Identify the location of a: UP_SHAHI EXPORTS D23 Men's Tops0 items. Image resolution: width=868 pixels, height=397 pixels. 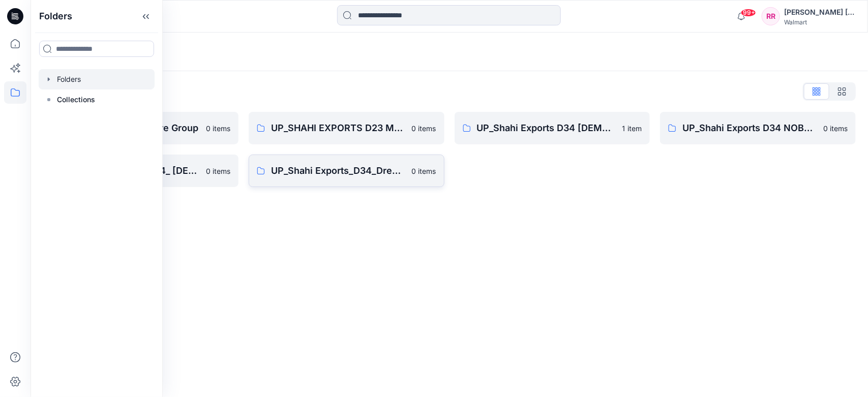
(347, 128).